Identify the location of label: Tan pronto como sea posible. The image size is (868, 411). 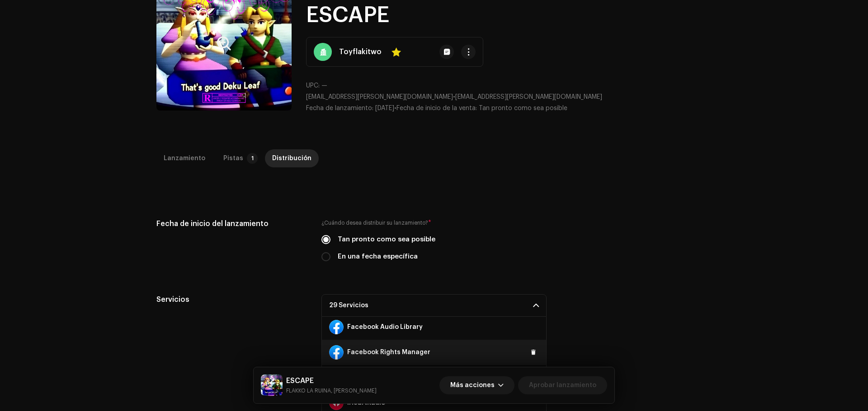
(386, 240).